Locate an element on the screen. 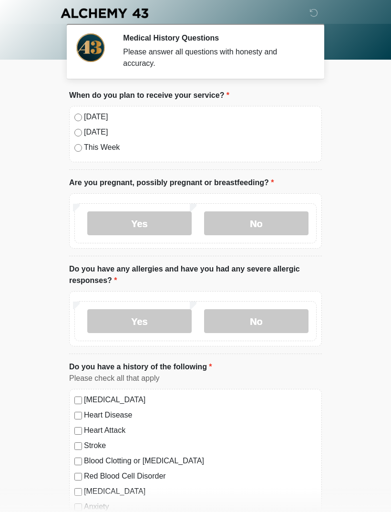  input: Heart Attack is located at coordinates (78, 431).